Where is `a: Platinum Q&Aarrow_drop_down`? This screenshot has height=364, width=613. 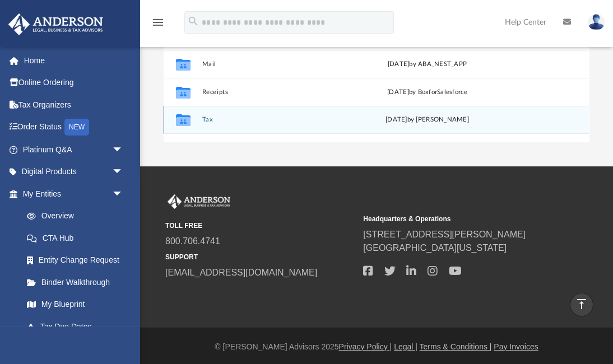 a: Platinum Q&Aarrow_drop_down is located at coordinates (74, 150).